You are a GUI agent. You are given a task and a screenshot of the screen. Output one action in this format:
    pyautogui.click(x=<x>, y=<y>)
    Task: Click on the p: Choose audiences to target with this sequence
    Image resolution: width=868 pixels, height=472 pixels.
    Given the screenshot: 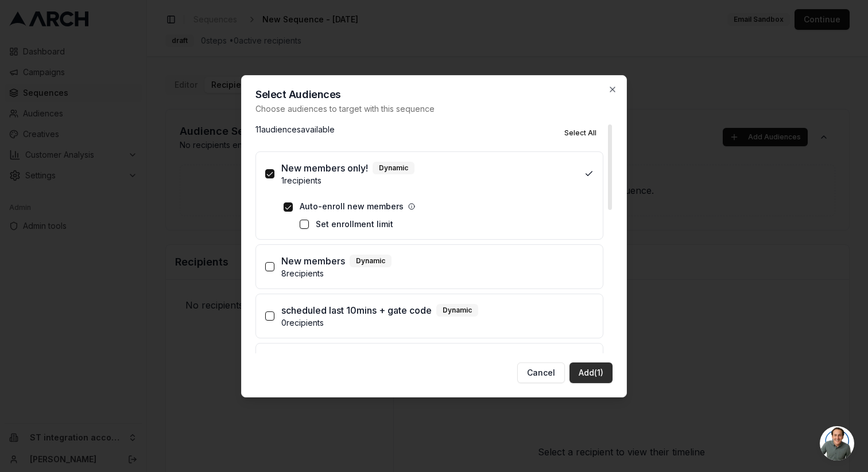 What is the action you would take?
    pyautogui.click(x=434, y=109)
    